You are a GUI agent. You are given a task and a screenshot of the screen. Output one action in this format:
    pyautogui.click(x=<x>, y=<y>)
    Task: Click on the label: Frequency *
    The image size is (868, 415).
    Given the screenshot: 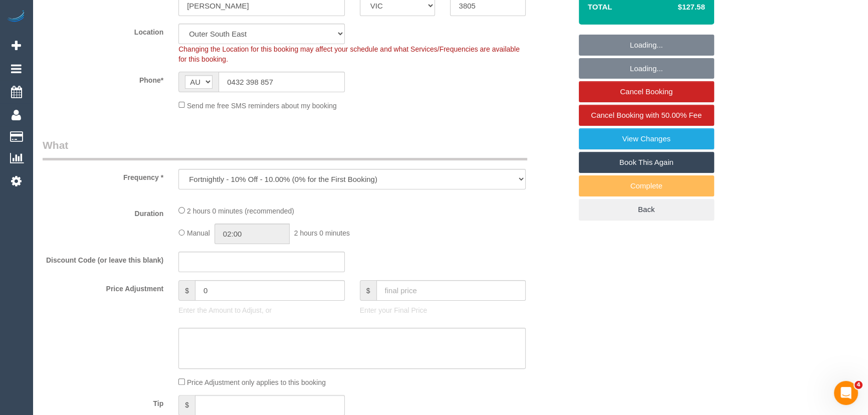 What is the action you would take?
    pyautogui.click(x=103, y=175)
    